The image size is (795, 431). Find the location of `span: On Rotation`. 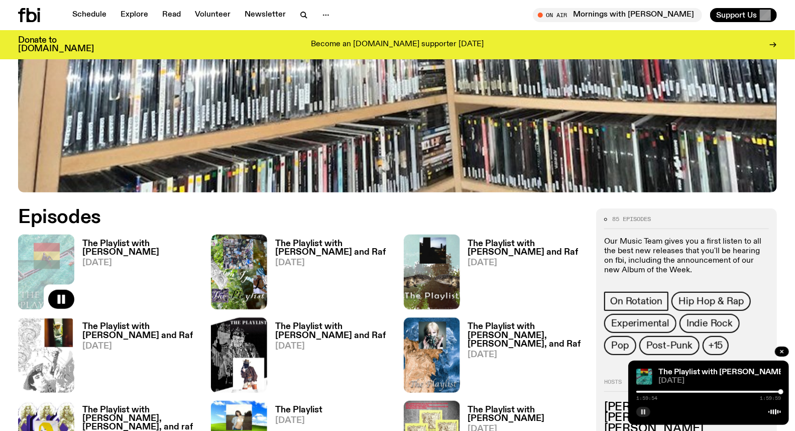

span: On Rotation is located at coordinates (636, 301).